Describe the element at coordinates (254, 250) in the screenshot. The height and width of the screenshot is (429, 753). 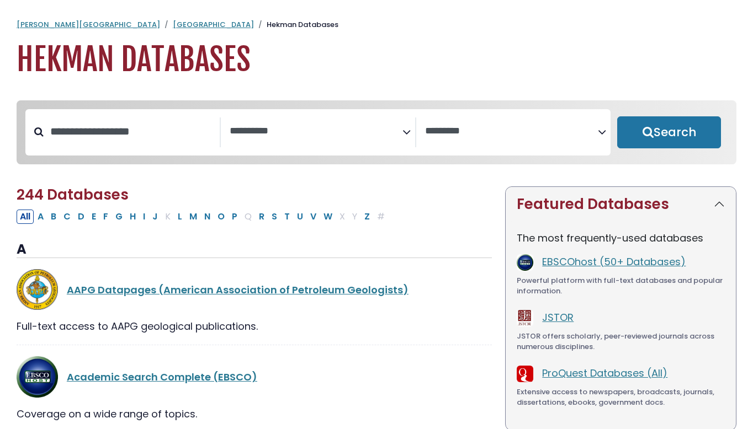
I see `h3: A` at that location.